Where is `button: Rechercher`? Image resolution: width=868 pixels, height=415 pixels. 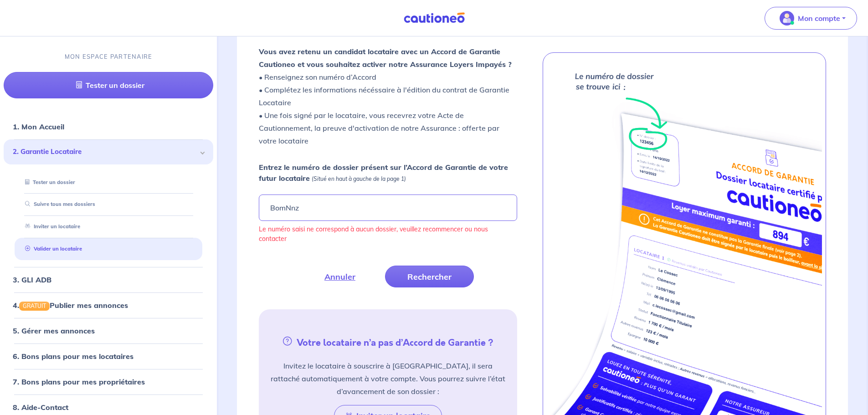
button: Rechercher is located at coordinates (429, 277).